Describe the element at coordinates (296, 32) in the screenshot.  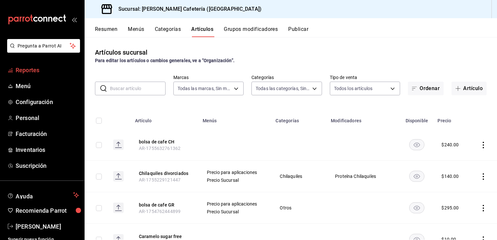
I see `div: navigation tabs` at that location.